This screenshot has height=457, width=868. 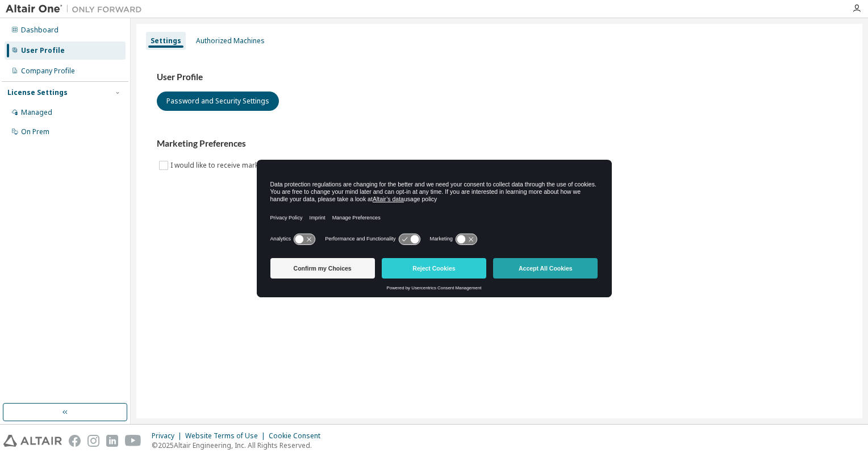 What do you see at coordinates (226, 436) in the screenshot?
I see `div: Website Terms of Use` at bounding box center [226, 436].